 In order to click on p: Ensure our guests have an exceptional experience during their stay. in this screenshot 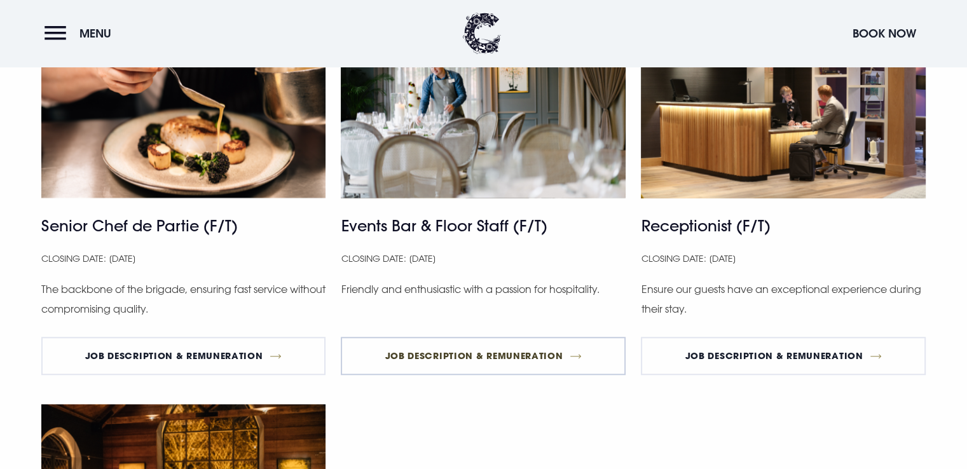, I will do `click(784, 299)`.